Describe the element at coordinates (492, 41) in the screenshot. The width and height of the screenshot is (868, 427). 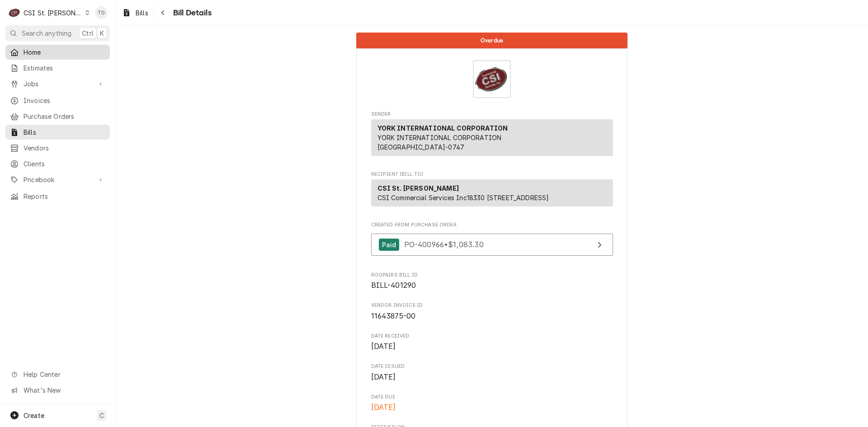
I see `div: Status` at that location.